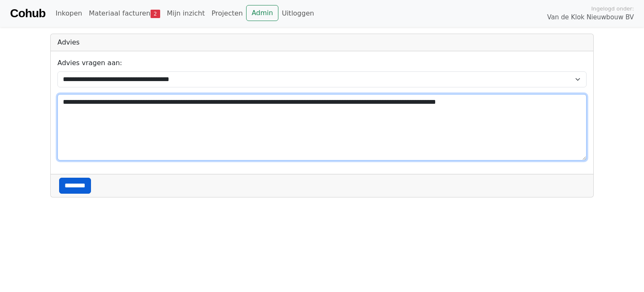 This screenshot has height=292, width=644. What do you see at coordinates (69, 14) in the screenshot?
I see `a: Inkopen` at bounding box center [69, 14].